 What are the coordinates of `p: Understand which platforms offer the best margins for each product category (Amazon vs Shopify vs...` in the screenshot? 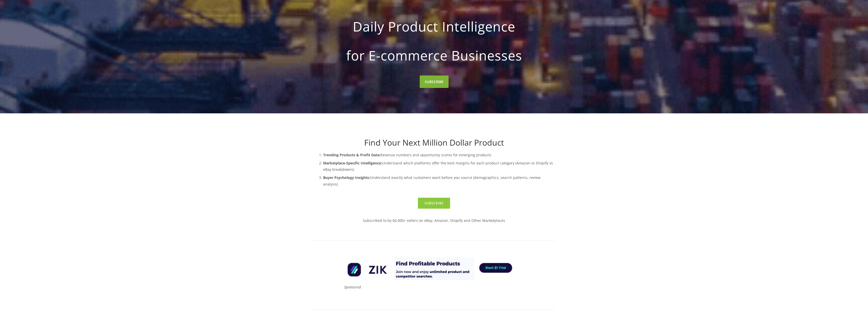 It's located at (439, 166).